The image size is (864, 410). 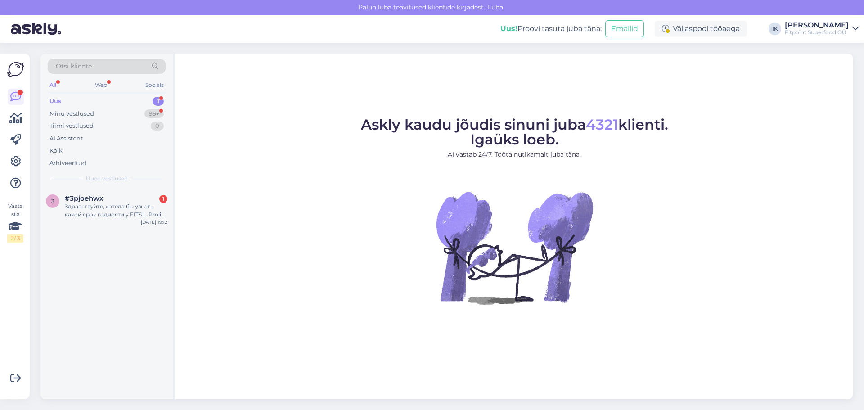 What do you see at coordinates (514, 132) in the screenshot?
I see `span: Askly kaudu jõudis sinuni juba klienti. Igaüks loeb.` at bounding box center [514, 132].